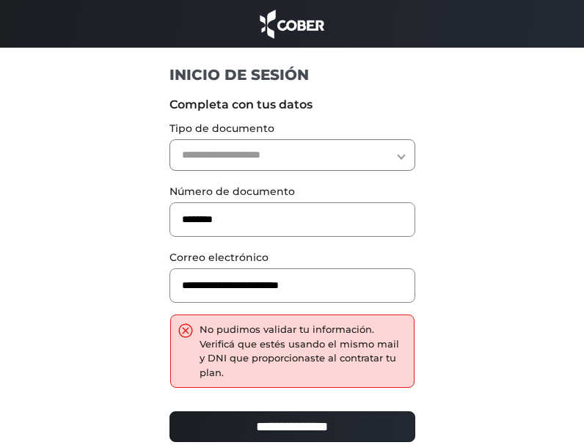  I want to click on label: Correo electrónico, so click(292, 257).